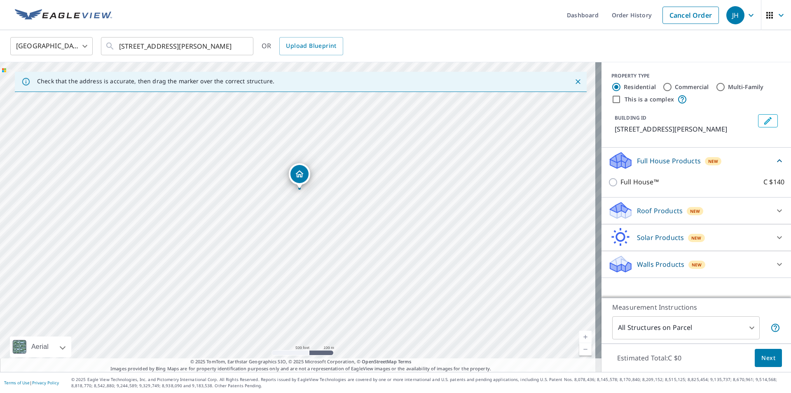 The image size is (791, 393). I want to click on a: Cancel Order, so click(691, 15).